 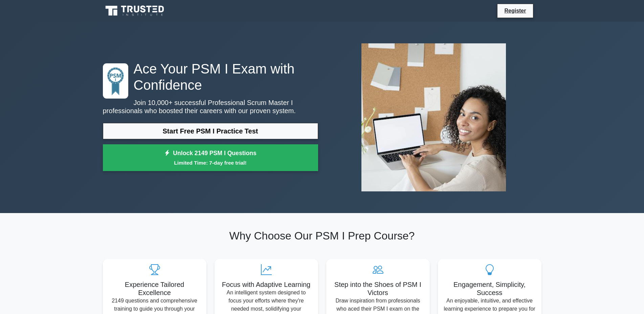 I want to click on a: Unlock 2149 PSM I QuestionsLimited Time: 7-day free trial!, so click(x=211, y=158).